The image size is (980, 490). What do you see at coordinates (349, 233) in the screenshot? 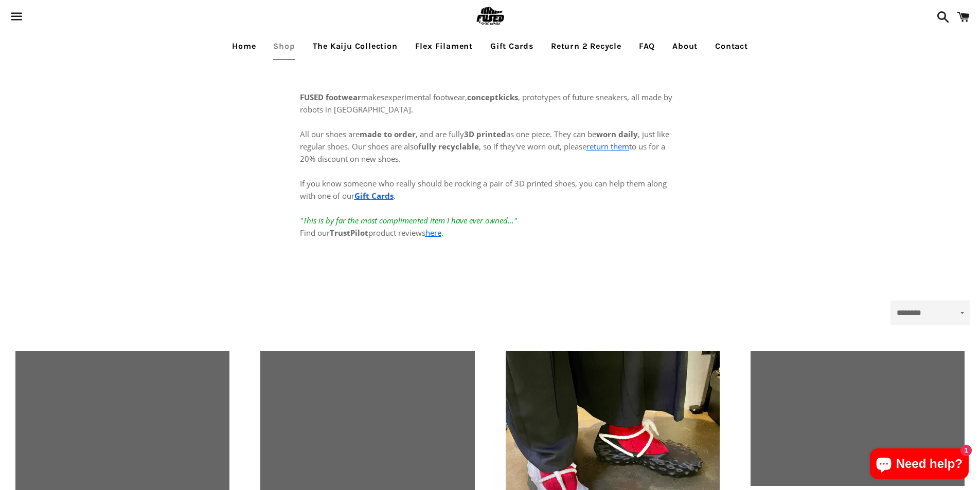
I see `strong: TrustPilot` at bounding box center [349, 233].